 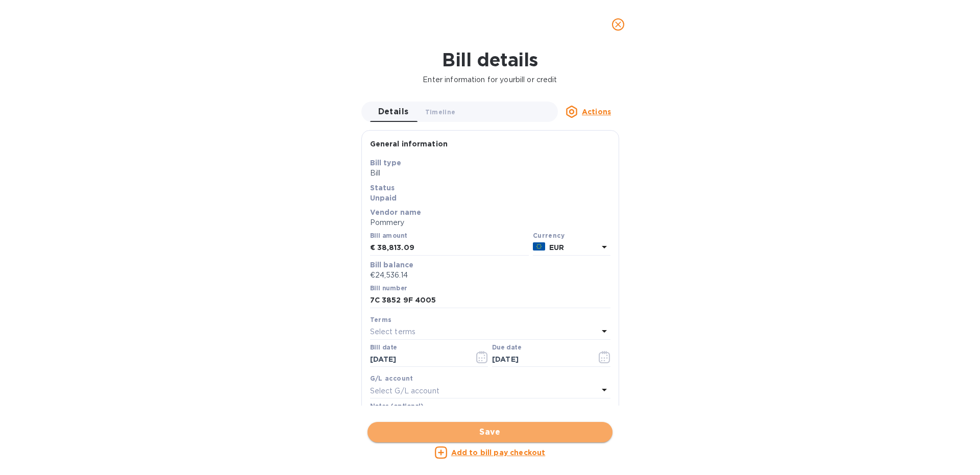 What do you see at coordinates (418, 359) in the screenshot?
I see `input: Select date` at bounding box center [418, 359].